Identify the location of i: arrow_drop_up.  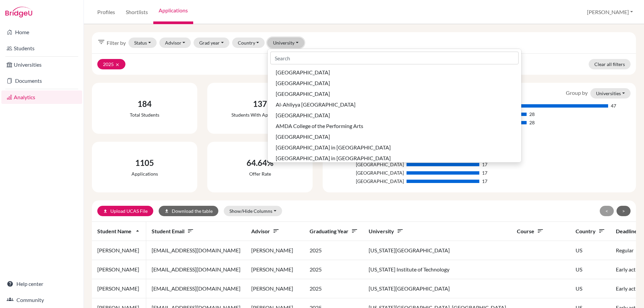
(138, 231).